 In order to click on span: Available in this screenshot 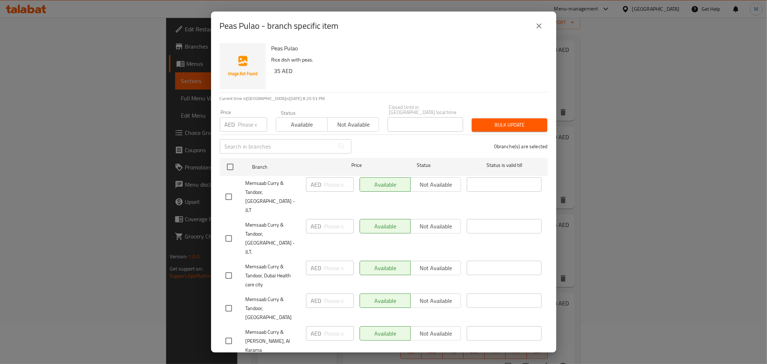, I will do `click(302, 124)`.